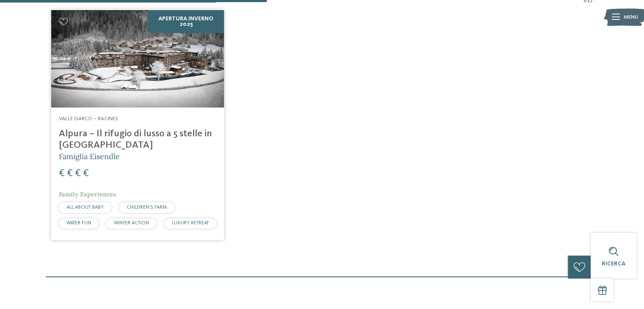 This screenshot has height=309, width=644. I want to click on span: Famiglia Eisendle, so click(90, 156).